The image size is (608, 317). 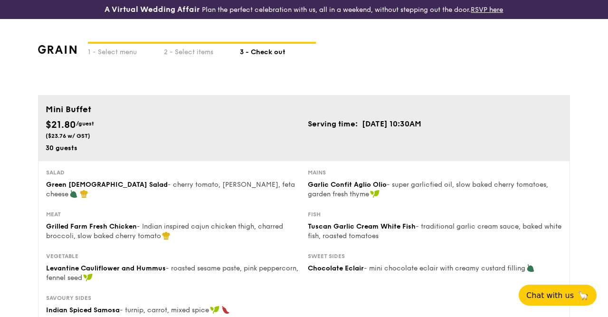 I want to click on div: Sweet sides, so click(x=435, y=256).